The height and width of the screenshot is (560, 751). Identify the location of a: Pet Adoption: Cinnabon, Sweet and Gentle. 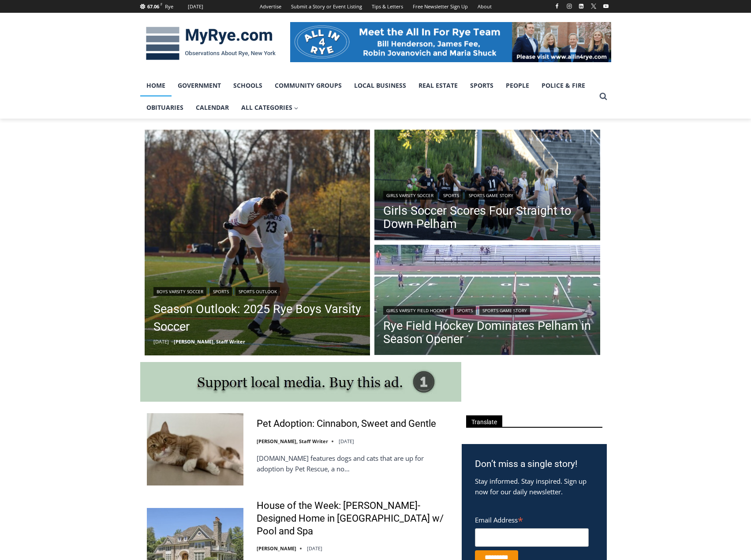
(346, 423).